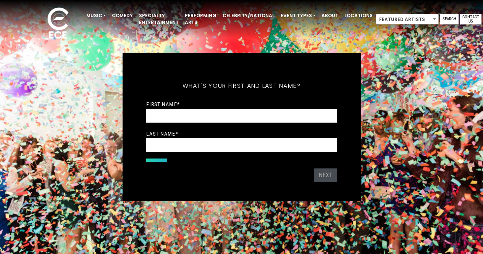 The image size is (483, 254). Describe the element at coordinates (298, 16) in the screenshot. I see `a: Event Types` at that location.